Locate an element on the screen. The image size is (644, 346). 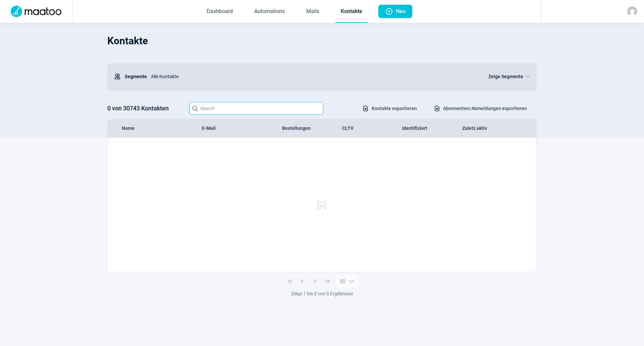
a: Kontakte is located at coordinates (351, 12).